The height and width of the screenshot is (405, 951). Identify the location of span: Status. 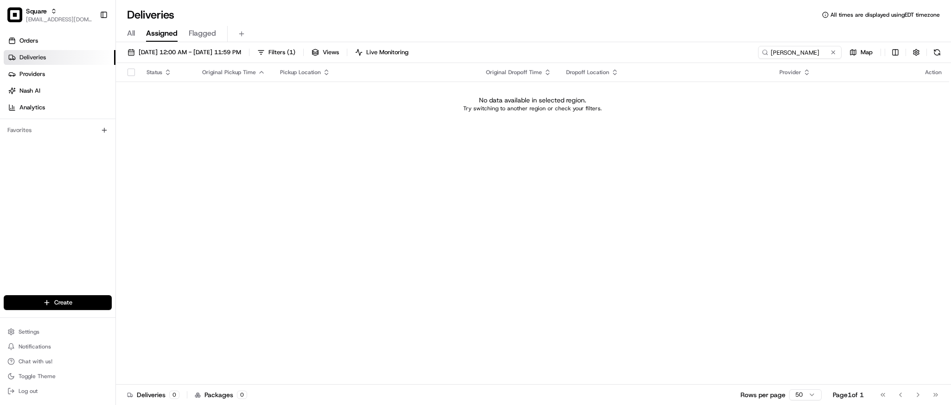
(154, 72).